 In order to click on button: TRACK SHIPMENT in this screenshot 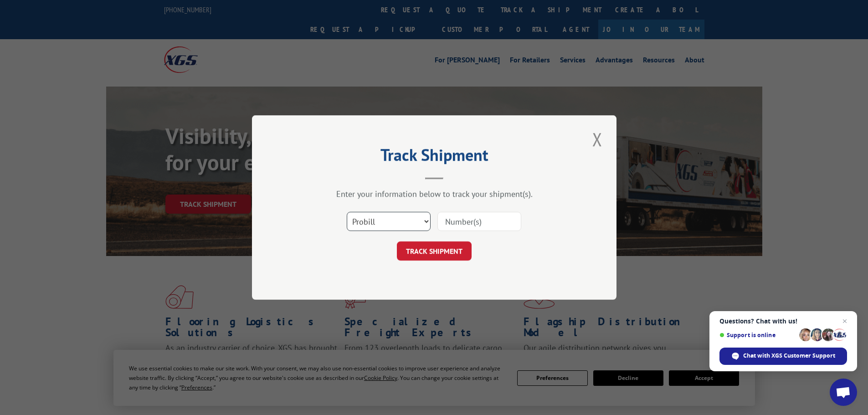, I will do `click(434, 251)`.